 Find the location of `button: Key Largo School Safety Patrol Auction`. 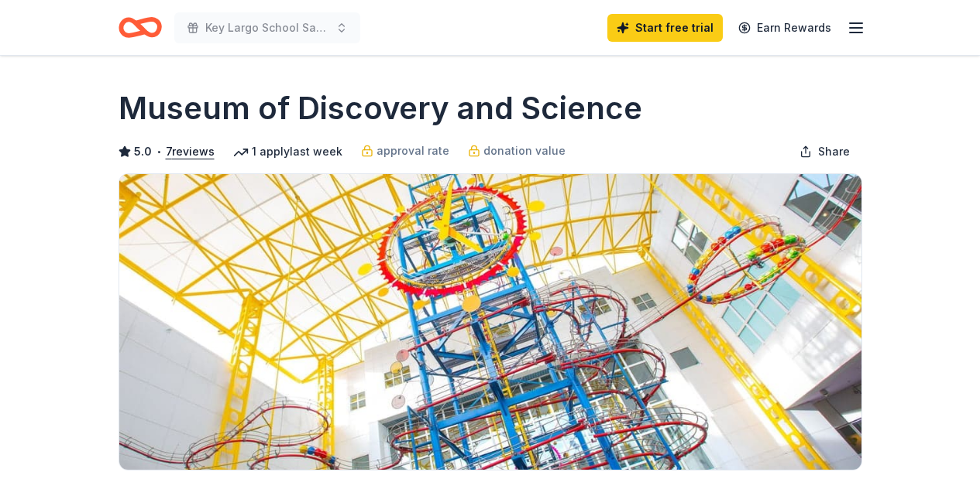

button: Key Largo School Safety Patrol Auction is located at coordinates (267, 28).